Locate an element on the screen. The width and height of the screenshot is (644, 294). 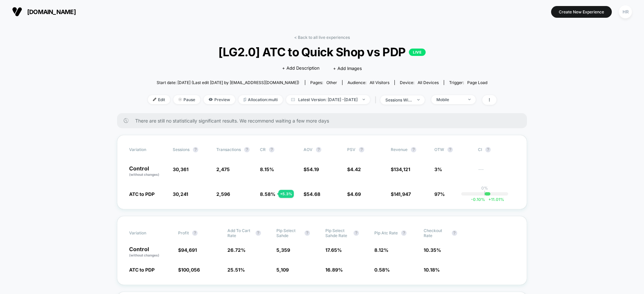
span: 3% is located at coordinates (438, 169).